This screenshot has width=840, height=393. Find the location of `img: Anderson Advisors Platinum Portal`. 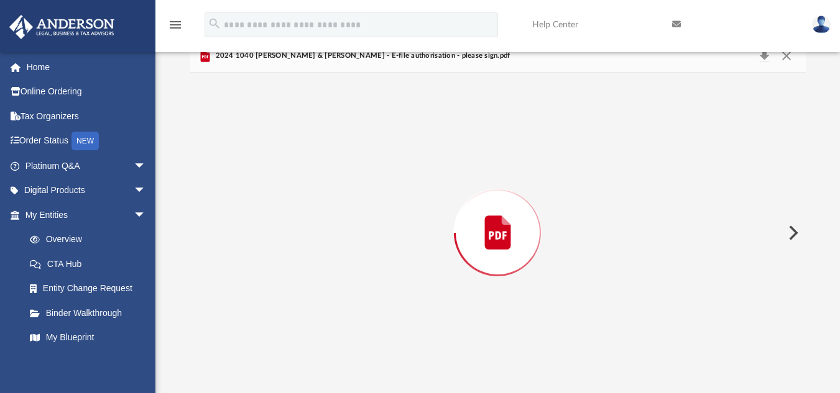

img: Anderson Advisors Platinum Portal is located at coordinates (62, 27).